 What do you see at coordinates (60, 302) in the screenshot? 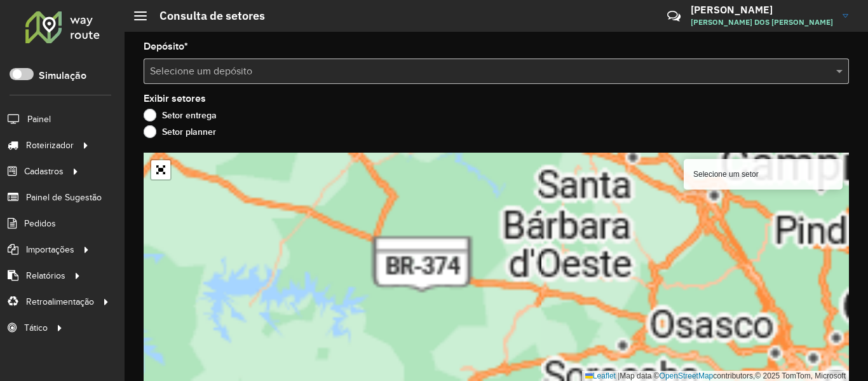
I see `span: Retroalimentação` at bounding box center [60, 302].